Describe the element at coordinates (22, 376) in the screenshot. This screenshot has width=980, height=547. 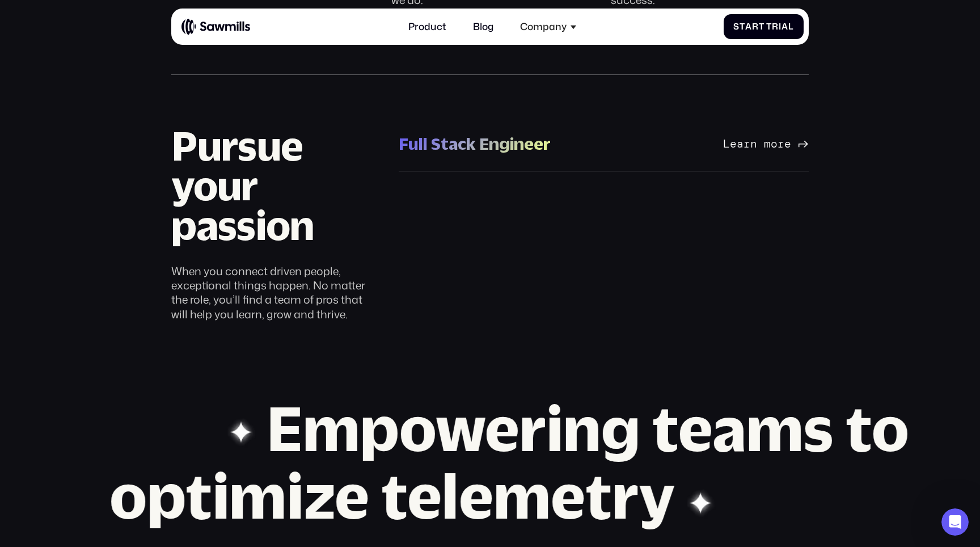
I see `button: Emoji picker` at that location.